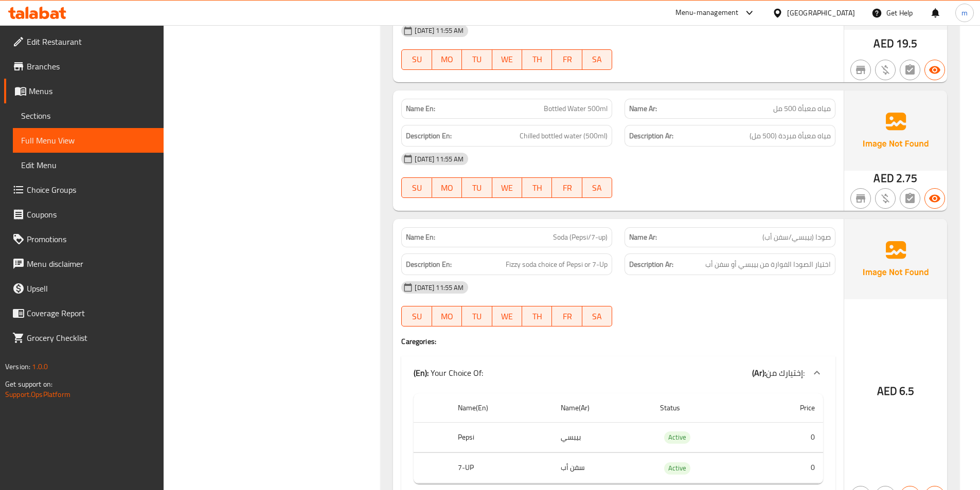  I want to click on a: Menus, so click(84, 91).